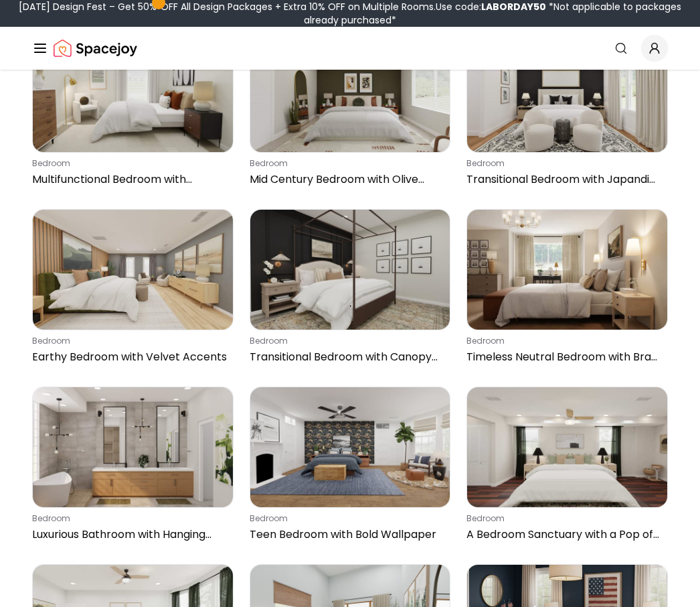 The image size is (700, 607). I want to click on p: Luxurious Bathroom with Hanging Pendant Lighting, so click(130, 535).